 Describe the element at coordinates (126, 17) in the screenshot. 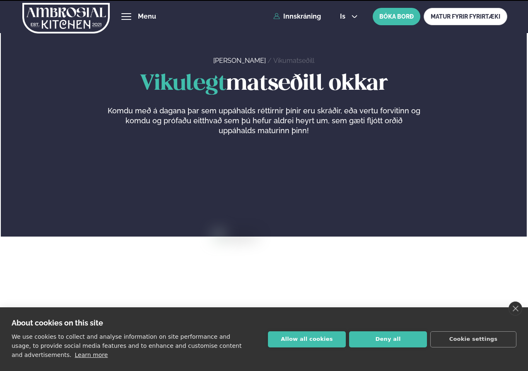

I see `button: hamburger` at that location.